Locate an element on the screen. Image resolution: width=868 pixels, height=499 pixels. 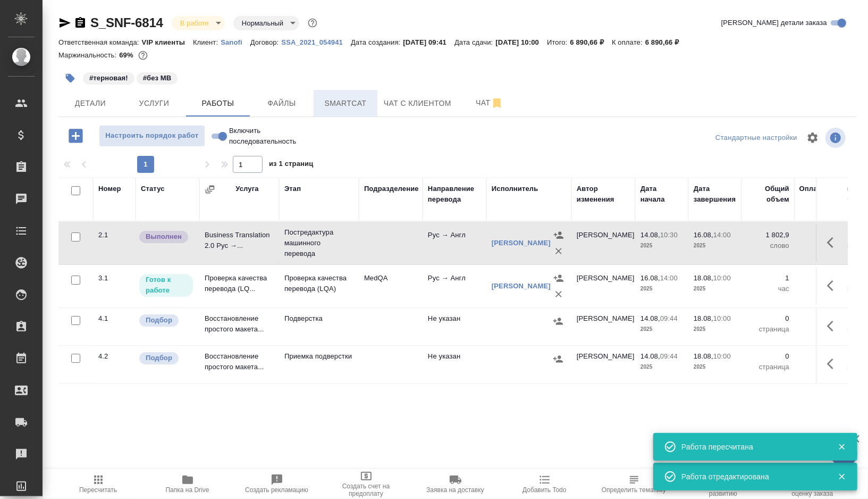
button: Скопировать ссылку is located at coordinates (80, 23).